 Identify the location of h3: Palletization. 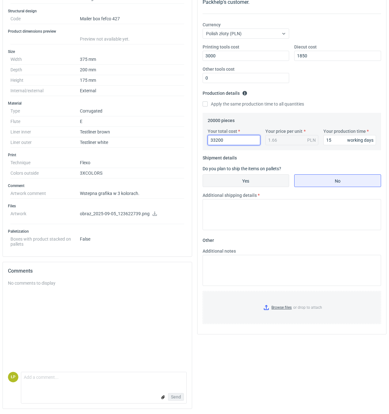
(97, 232).